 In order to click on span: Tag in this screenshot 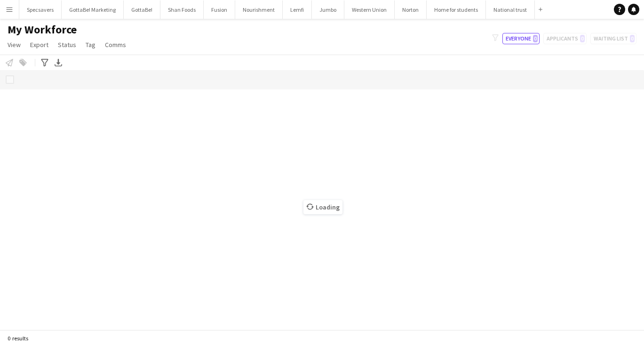, I will do `click(90, 44)`.